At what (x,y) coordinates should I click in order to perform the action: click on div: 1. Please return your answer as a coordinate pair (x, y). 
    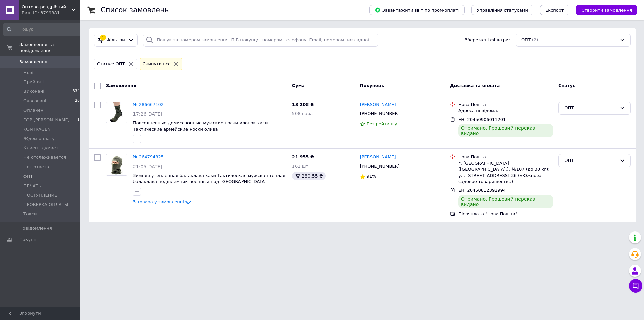
    Looking at the image, I should click on (103, 38).